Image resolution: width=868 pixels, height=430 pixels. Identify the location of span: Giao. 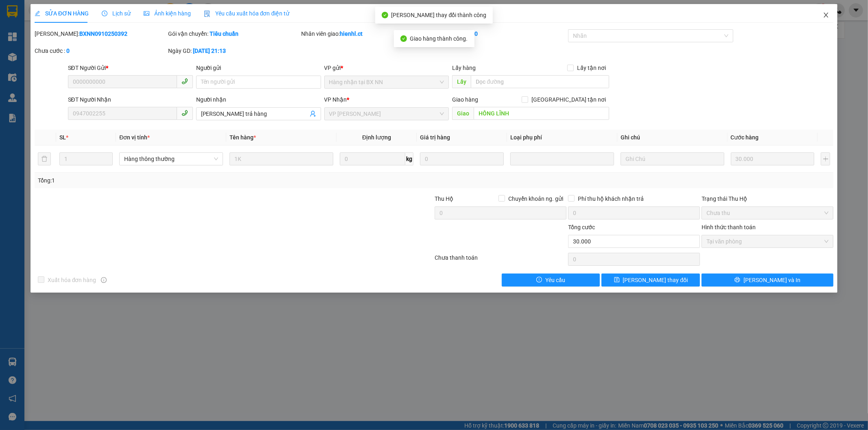
(463, 113).